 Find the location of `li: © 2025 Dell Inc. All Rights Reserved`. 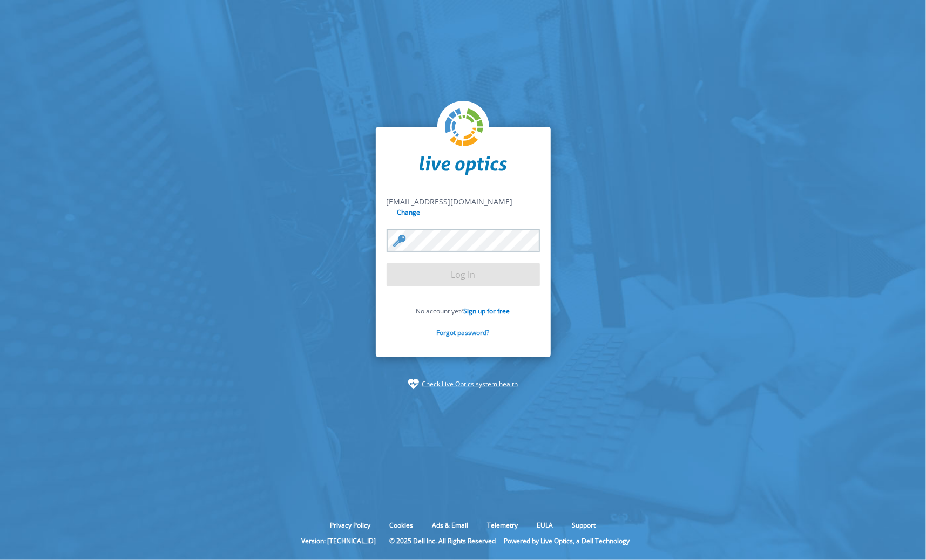

li: © 2025 Dell Inc. All Rights Reserved is located at coordinates (442, 541).